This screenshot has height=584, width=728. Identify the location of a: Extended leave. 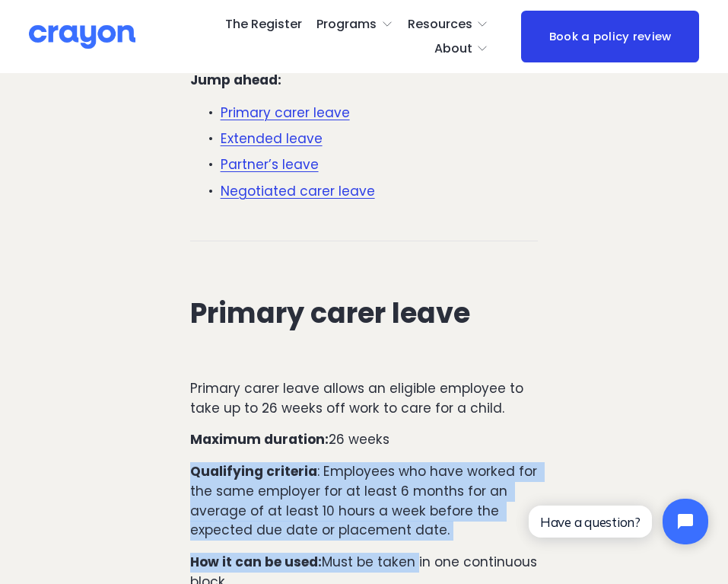
(271, 139).